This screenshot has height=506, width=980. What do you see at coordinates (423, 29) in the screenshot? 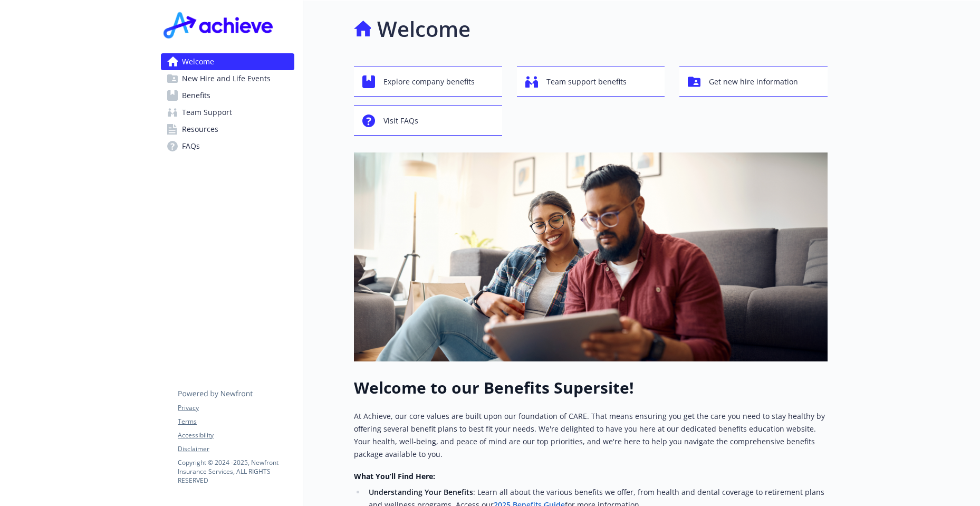
I see `h1: Welcome` at bounding box center [423, 29].